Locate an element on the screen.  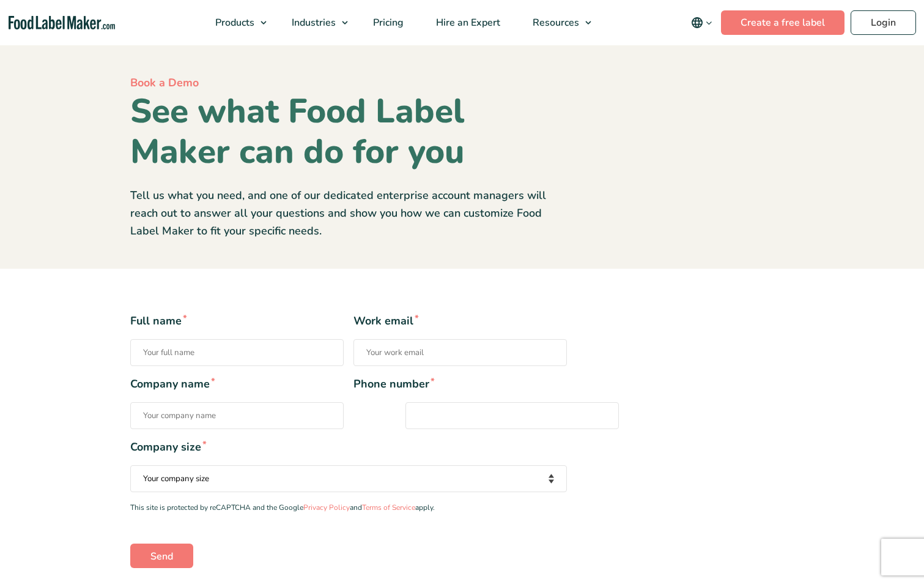
span: Hire an Expert is located at coordinates (467, 23).